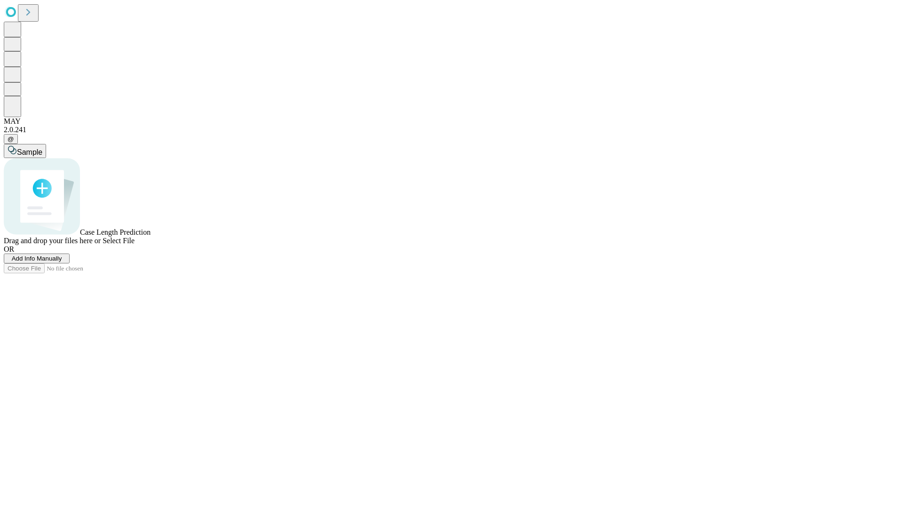  I want to click on button: Sample, so click(25, 151).